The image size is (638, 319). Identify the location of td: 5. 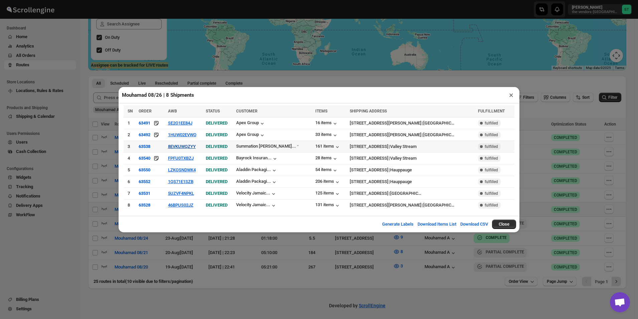
(130, 169).